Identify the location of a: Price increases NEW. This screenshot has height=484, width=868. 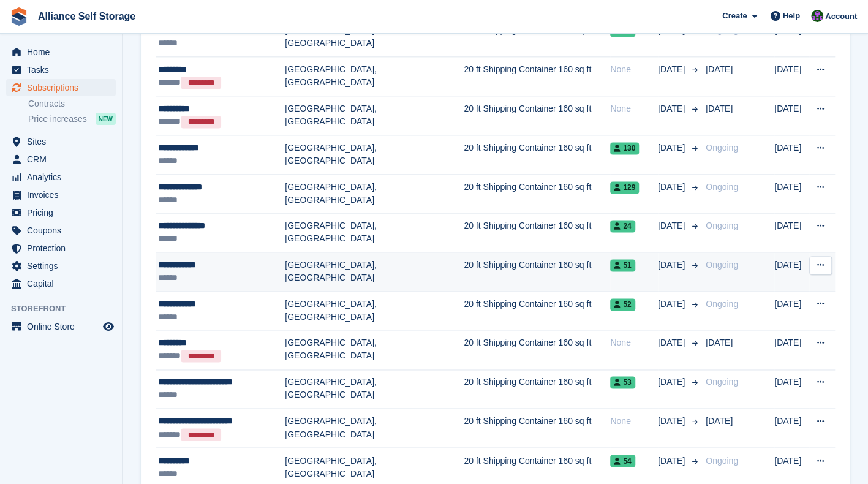
(72, 119).